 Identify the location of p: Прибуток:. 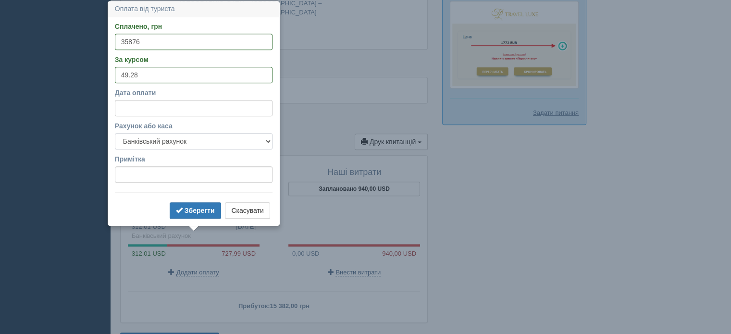
(274, 306).